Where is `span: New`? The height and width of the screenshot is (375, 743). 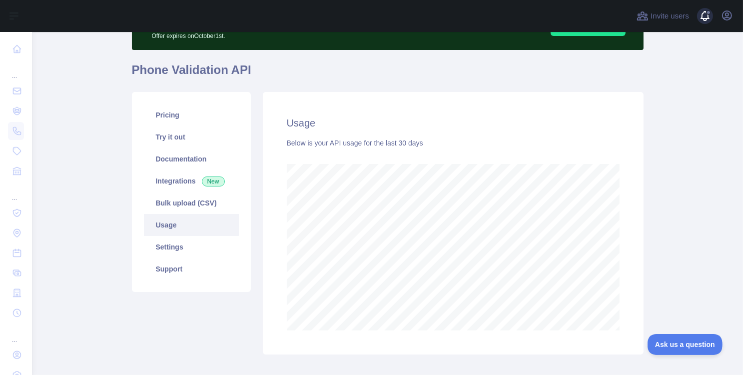
span: New is located at coordinates (213, 181).